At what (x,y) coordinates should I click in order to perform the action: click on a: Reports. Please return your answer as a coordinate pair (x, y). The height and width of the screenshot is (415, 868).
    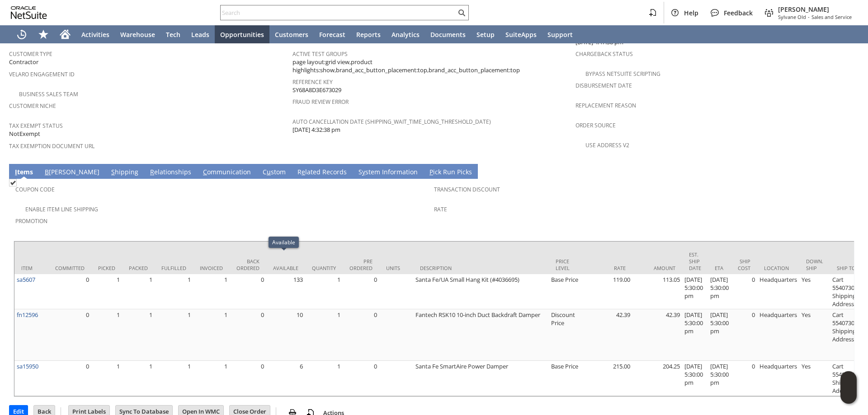
    Looking at the image, I should click on (368, 34).